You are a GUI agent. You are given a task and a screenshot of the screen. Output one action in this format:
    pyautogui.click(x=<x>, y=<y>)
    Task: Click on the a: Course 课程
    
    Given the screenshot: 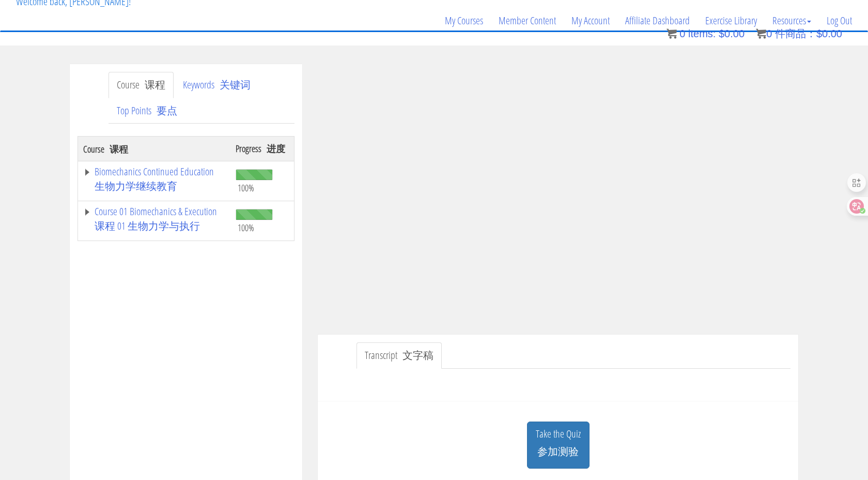 What is the action you would take?
    pyautogui.click(x=141, y=85)
    